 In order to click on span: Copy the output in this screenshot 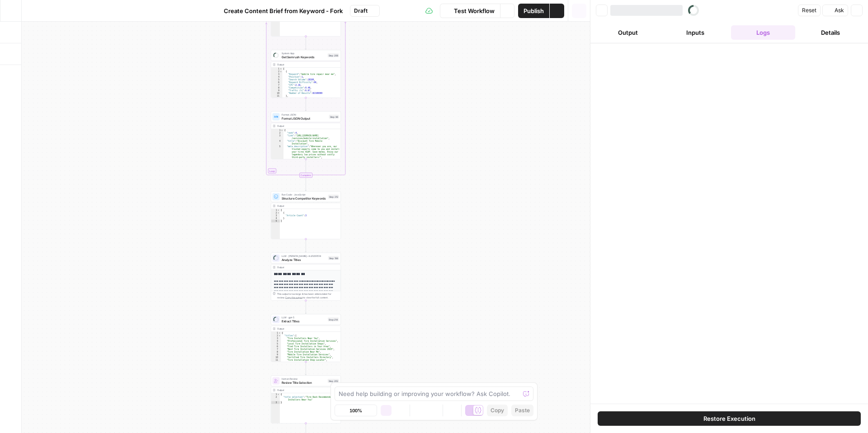, I will do `click(294, 298)`.